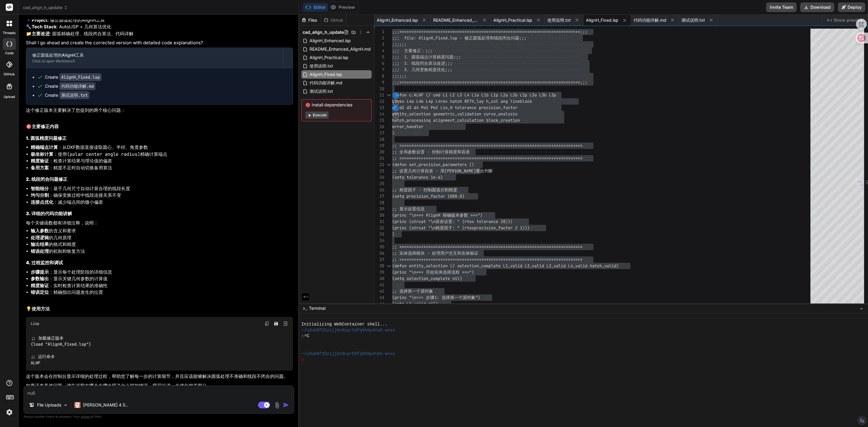 The image size is (868, 427). Describe the element at coordinates (40, 33) in the screenshot. I see `strong: 主要改进` at that location.